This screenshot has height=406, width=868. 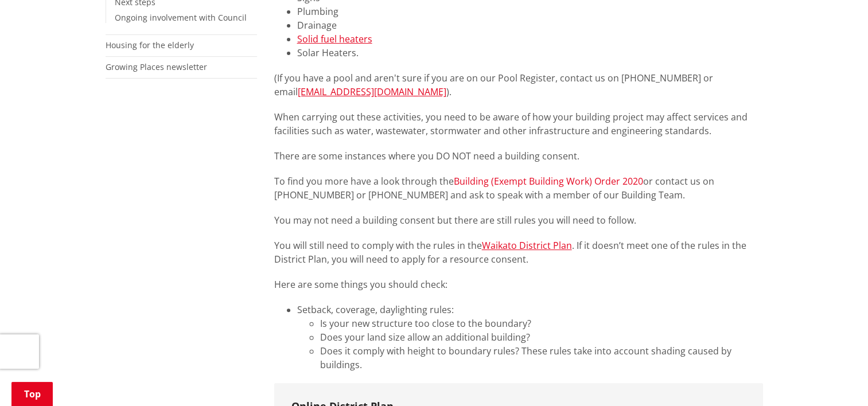 I want to click on li: Plumbing, so click(x=530, y=12).